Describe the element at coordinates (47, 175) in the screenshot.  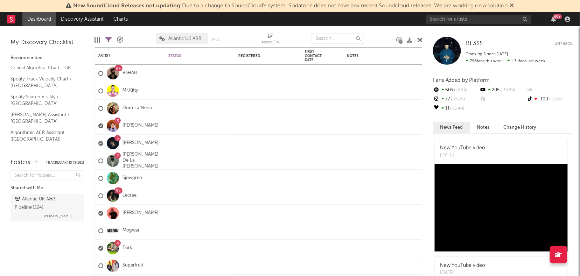
I see `input: Search for folders...` at that location.